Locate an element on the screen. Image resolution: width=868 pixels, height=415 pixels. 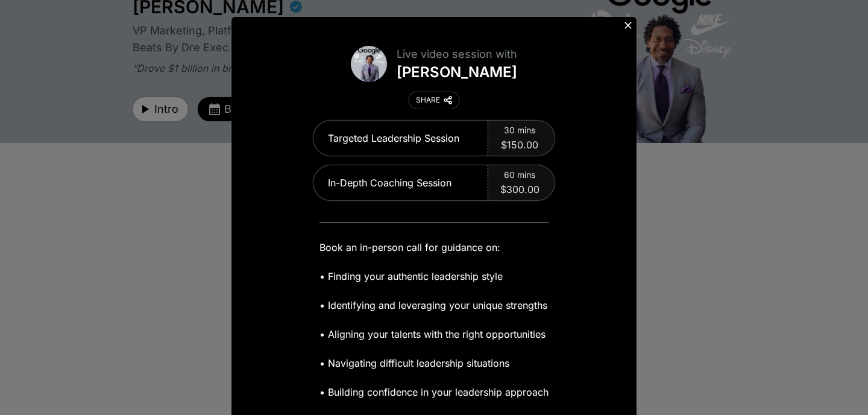
p: • Building confidence in your leadership approach is located at coordinates (434, 392).